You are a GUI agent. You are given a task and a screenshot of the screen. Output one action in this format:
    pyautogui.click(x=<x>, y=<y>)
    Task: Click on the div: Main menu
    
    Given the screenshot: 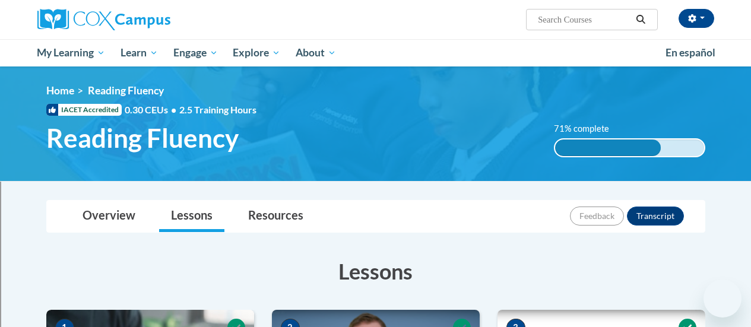 What is the action you would take?
    pyautogui.click(x=376, y=53)
    